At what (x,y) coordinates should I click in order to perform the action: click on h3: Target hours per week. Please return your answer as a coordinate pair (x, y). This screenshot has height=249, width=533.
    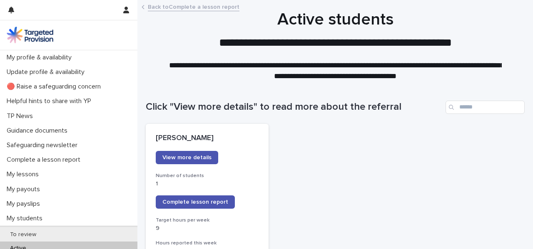
    Looking at the image, I should click on (207, 221).